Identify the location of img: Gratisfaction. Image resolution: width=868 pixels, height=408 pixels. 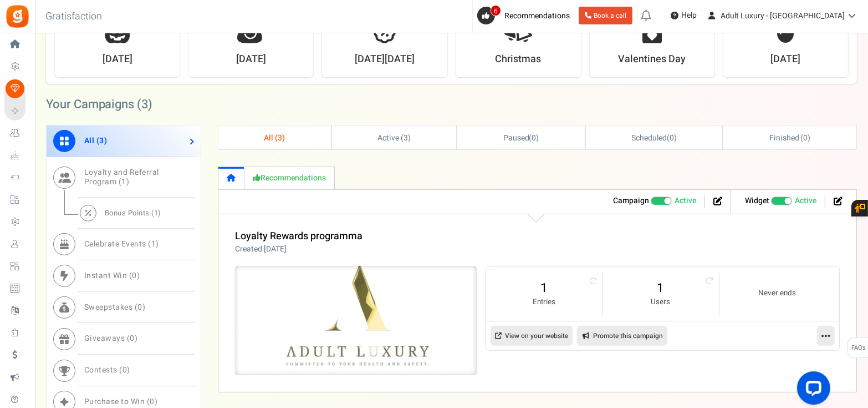
(17, 16).